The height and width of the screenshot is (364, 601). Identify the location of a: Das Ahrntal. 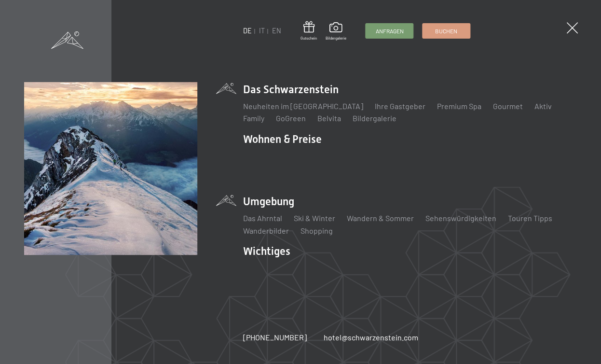
(262, 217).